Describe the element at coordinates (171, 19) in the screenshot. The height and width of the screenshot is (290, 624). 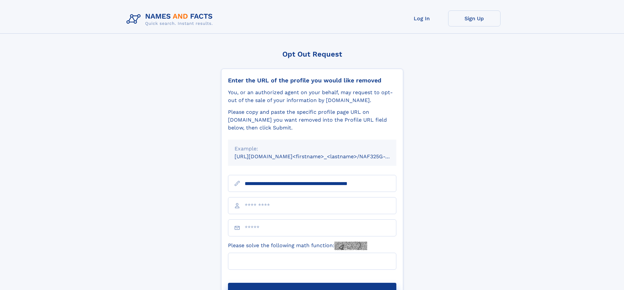
I see `img: Logo Names and Facts` at that location.